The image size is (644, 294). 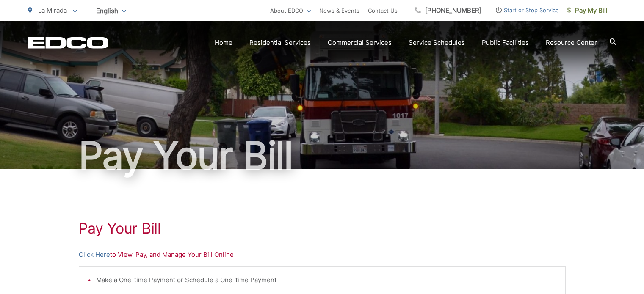 What do you see at coordinates (571, 43) in the screenshot?
I see `a: Resource Center` at bounding box center [571, 43].